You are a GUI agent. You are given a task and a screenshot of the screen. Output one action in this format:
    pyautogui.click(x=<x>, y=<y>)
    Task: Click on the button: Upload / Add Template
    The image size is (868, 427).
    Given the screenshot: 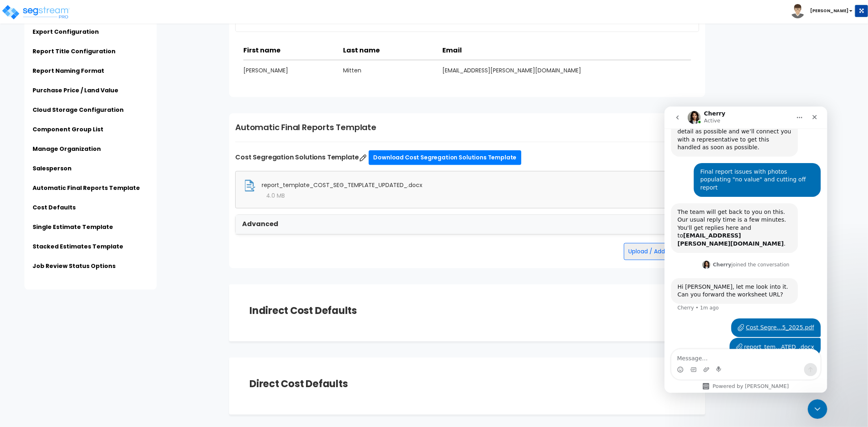 What is the action you would take?
    pyautogui.click(x=662, y=252)
    